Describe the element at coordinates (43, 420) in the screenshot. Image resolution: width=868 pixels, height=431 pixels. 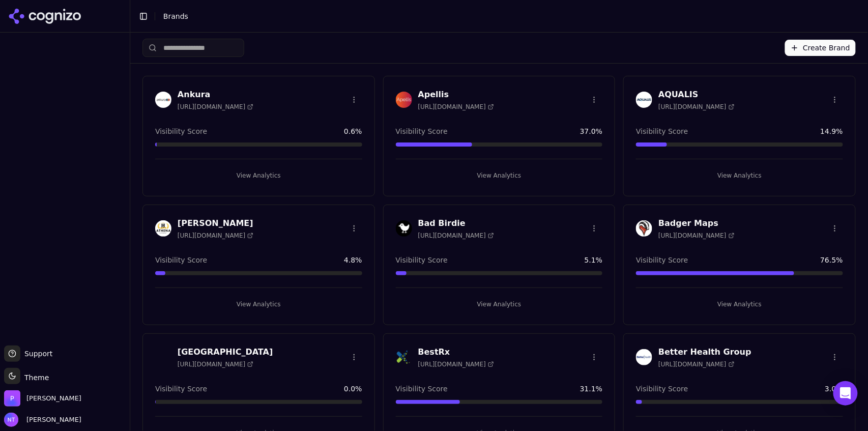
I see `button: Open user button` at that location.